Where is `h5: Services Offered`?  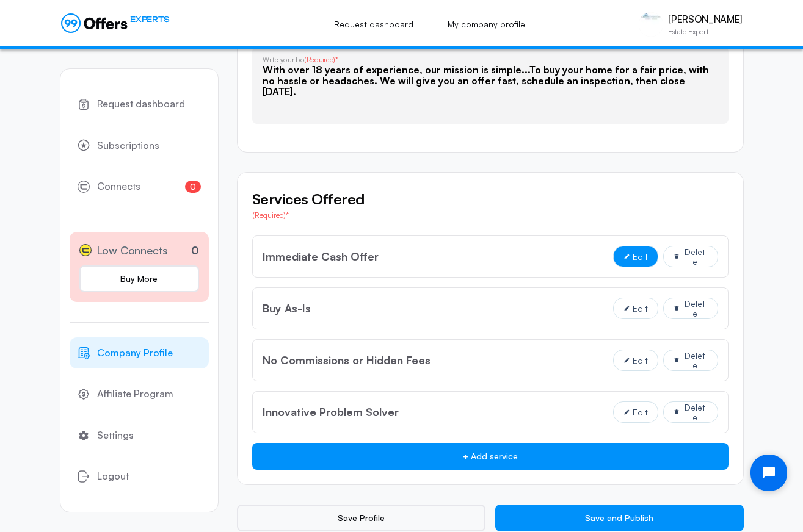 h5: Services Offered is located at coordinates (490, 199).